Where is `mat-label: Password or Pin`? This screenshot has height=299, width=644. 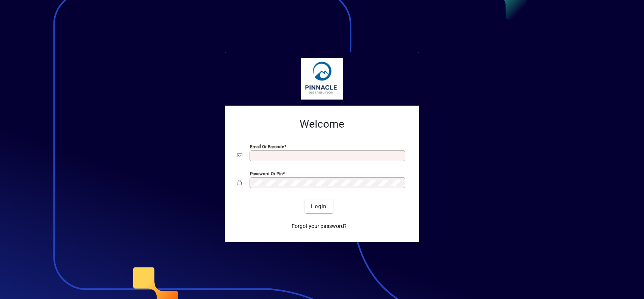
mat-label: Password or Pin is located at coordinates (266, 174).